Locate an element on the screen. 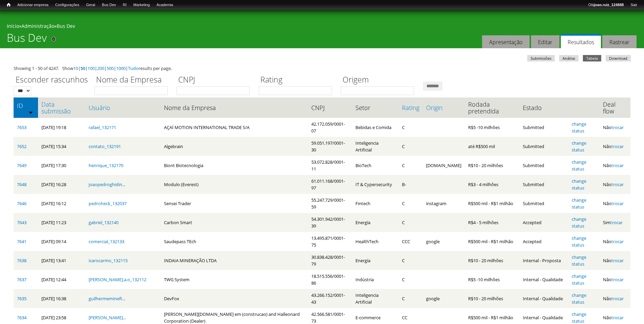 This screenshot has width=644, height=324. td: 55.247.729/0001-59 is located at coordinates (330, 204).